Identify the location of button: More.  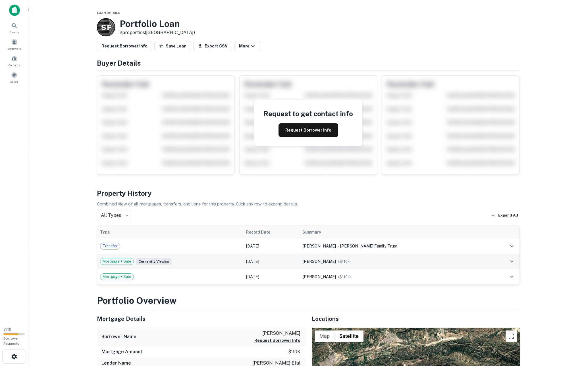
(248, 46).